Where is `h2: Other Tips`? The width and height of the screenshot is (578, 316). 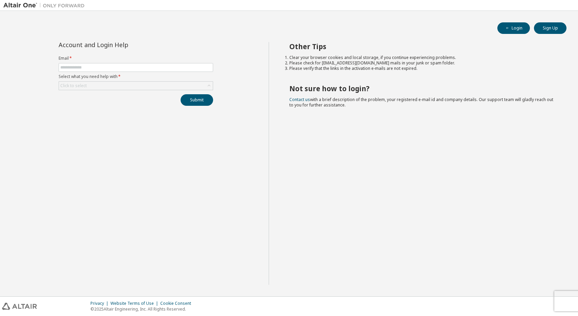 h2: Other Tips is located at coordinates (422, 46).